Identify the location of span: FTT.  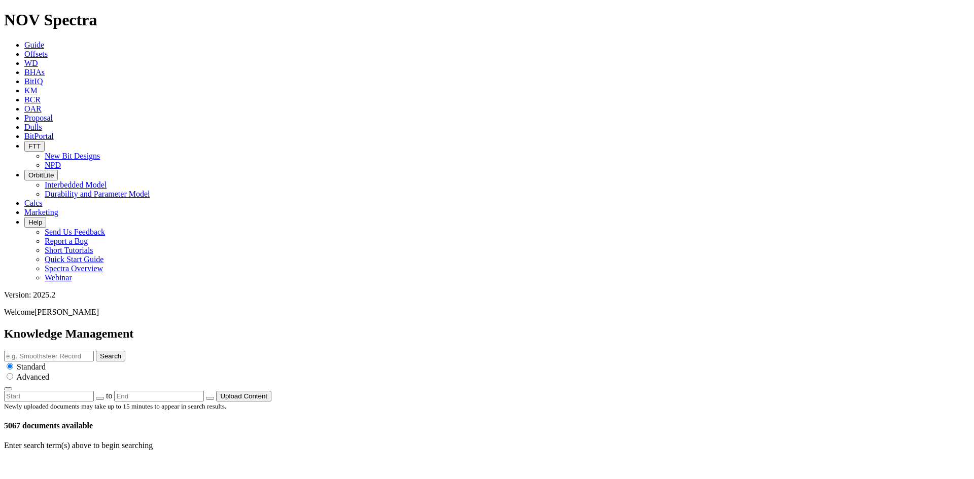
(34, 146).